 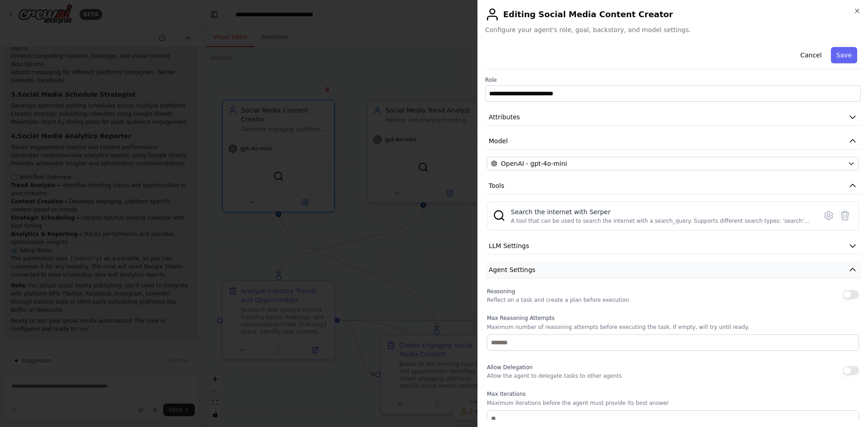 I want to click on span: Model, so click(x=498, y=141).